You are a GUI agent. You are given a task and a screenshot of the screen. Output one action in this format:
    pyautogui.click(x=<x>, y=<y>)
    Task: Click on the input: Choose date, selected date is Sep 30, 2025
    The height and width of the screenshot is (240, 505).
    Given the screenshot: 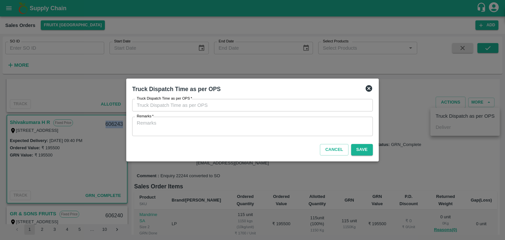 What is the action you would take?
    pyautogui.click(x=250, y=105)
    